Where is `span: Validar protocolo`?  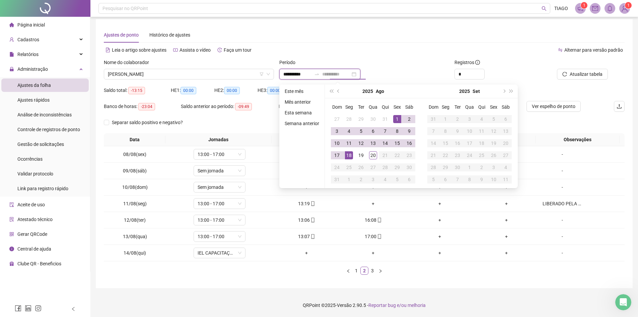 span: Validar protocolo is located at coordinates (35, 174).